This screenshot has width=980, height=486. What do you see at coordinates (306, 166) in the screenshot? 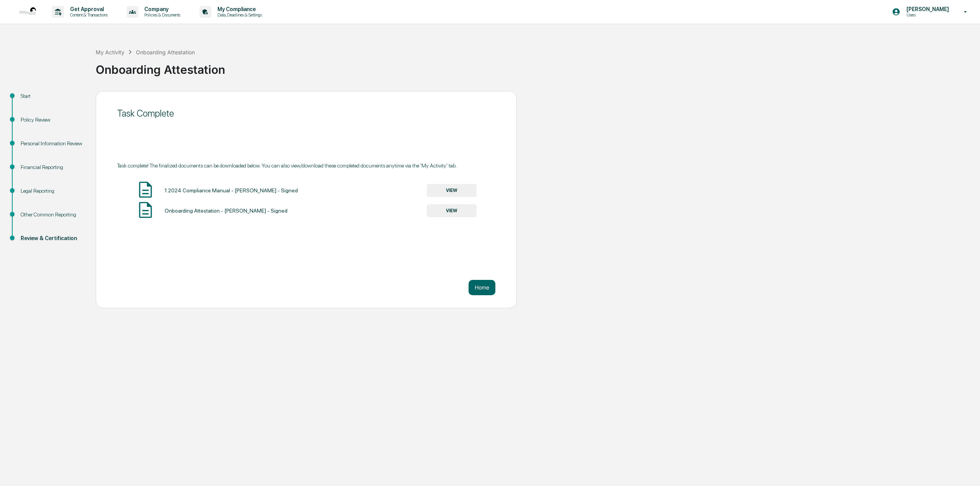
I see `div: Task complete! The finalized documents can be downloaded below. You can also view/download these ...` at bounding box center [306, 166].